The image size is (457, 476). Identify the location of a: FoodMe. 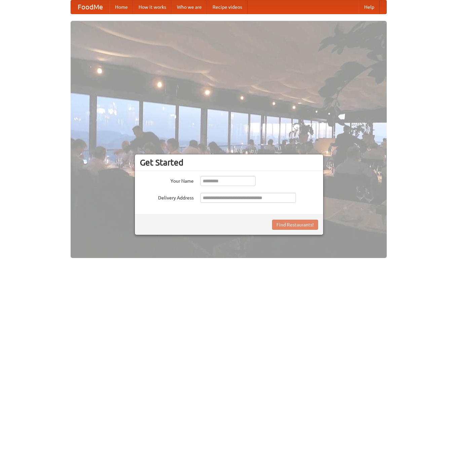
(90, 7).